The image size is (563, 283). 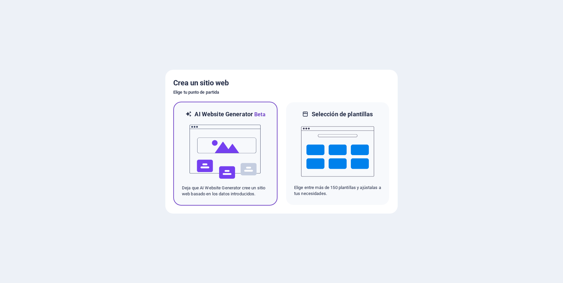 I want to click on img: ai, so click(x=225, y=152).